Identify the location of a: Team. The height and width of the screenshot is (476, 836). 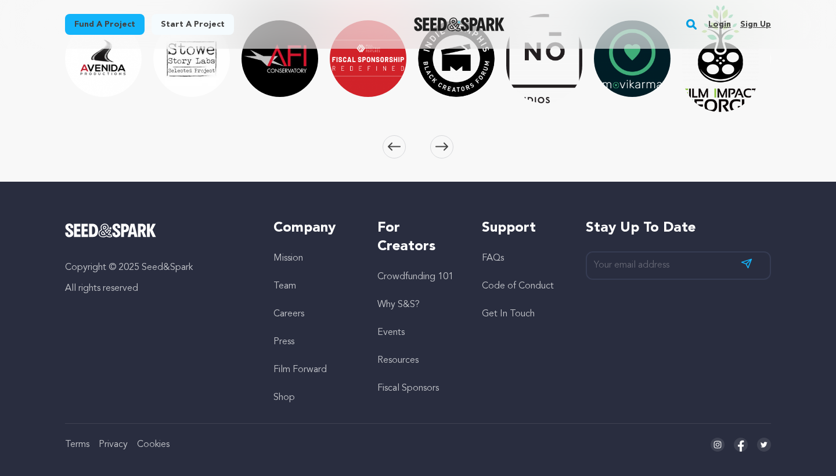
(285, 286).